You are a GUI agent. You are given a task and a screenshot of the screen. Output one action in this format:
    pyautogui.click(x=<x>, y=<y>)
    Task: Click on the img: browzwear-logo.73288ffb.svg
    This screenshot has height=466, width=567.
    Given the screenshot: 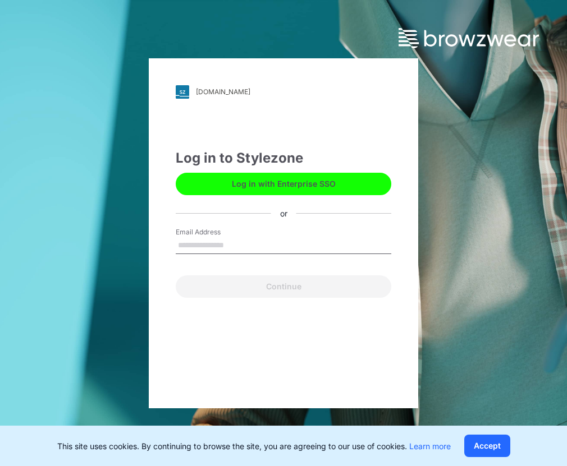 What is the action you would take?
    pyautogui.click(x=468, y=38)
    